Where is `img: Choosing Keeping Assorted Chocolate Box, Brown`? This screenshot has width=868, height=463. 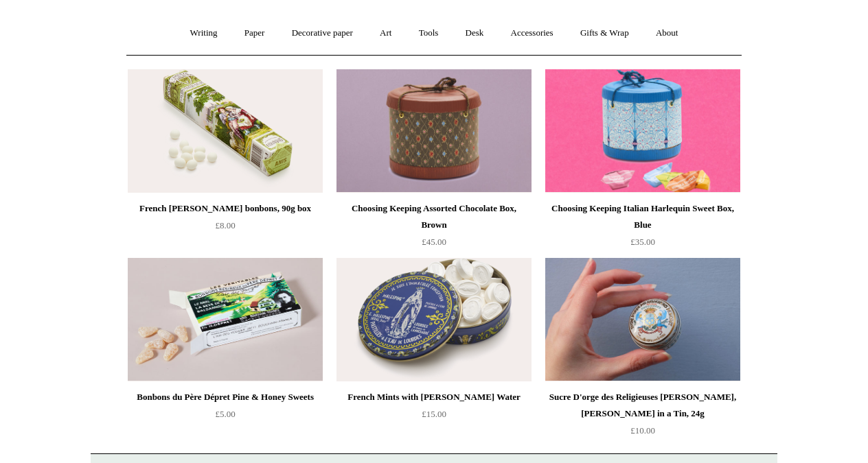 img: Choosing Keeping Assorted Chocolate Box, Brown is located at coordinates (434, 131).